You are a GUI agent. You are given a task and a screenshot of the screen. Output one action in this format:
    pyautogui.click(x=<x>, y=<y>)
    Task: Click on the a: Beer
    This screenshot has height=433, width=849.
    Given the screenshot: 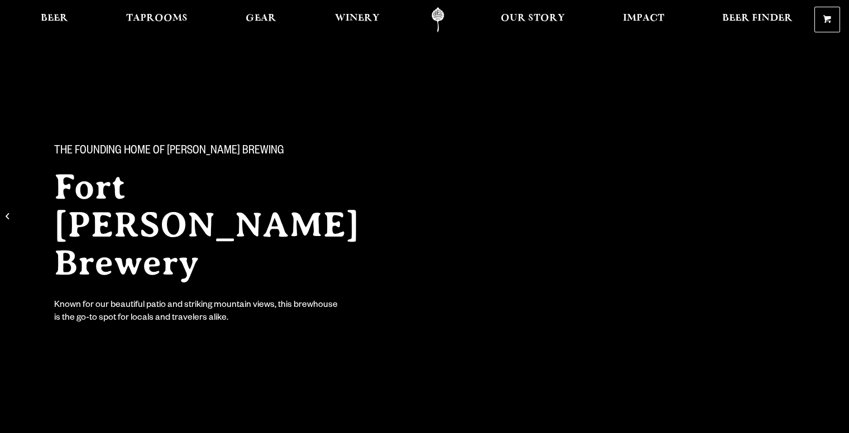 What is the action you would take?
    pyautogui.click(x=54, y=20)
    